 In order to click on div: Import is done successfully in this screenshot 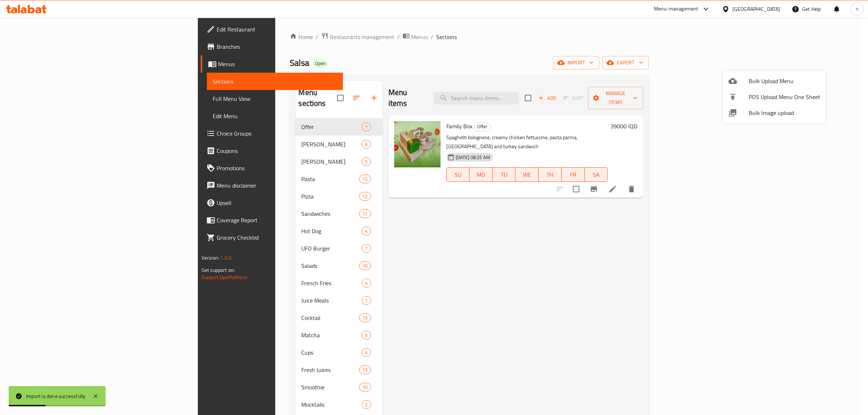, I will do `click(55, 396)`.